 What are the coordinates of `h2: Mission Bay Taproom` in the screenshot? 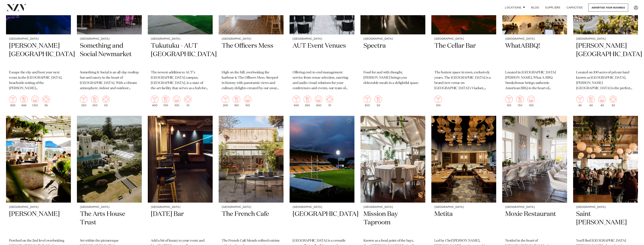 It's located at (393, 222).